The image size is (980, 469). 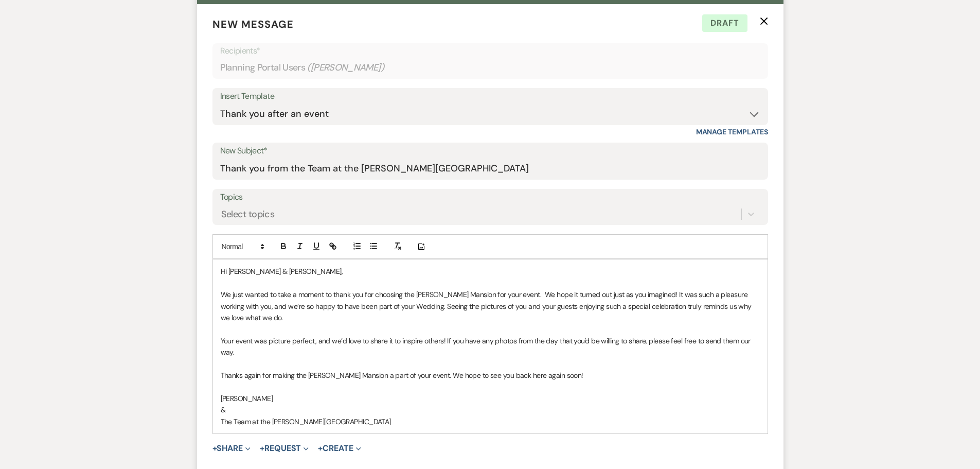 I want to click on span: Draft, so click(x=725, y=23).